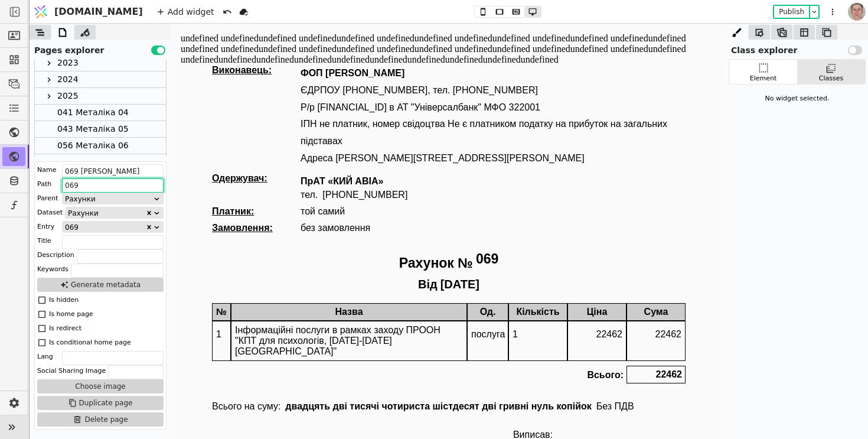 The width and height of the screenshot is (868, 439). Describe the element at coordinates (45, 226) in the screenshot. I see `div: Entry` at that location.